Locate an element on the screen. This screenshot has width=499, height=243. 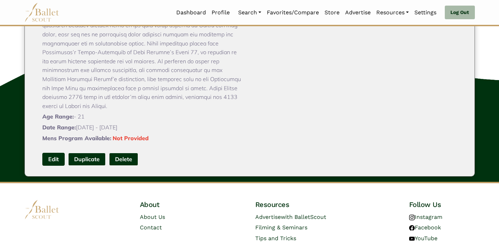
a: Settings is located at coordinates (425, 13).